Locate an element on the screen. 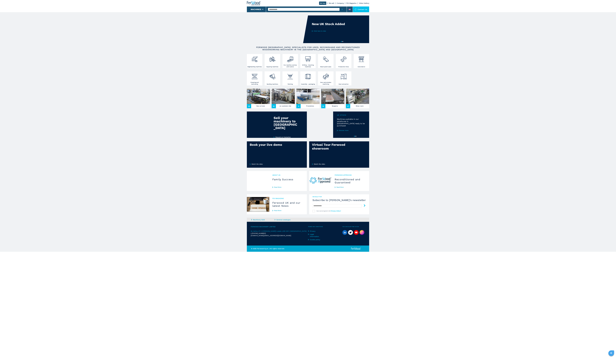 This screenshot has width=616, height=364. img: pressa-strettoia.png is located at coordinates (255, 76).